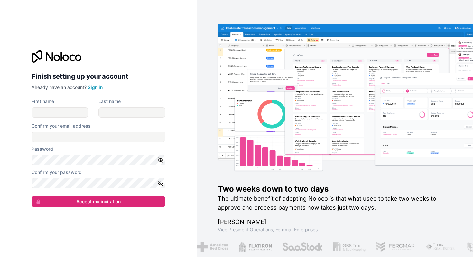 This screenshot has height=257, width=473. I want to click on input: Email address, so click(99, 137).